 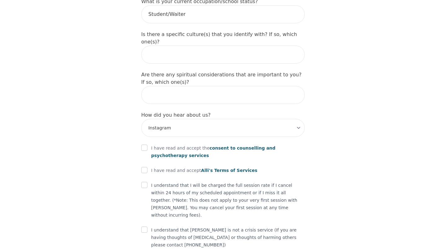 I want to click on label: Is there a specific culture(s) that you identify with? If so, which one(s)?, so click(x=219, y=38).